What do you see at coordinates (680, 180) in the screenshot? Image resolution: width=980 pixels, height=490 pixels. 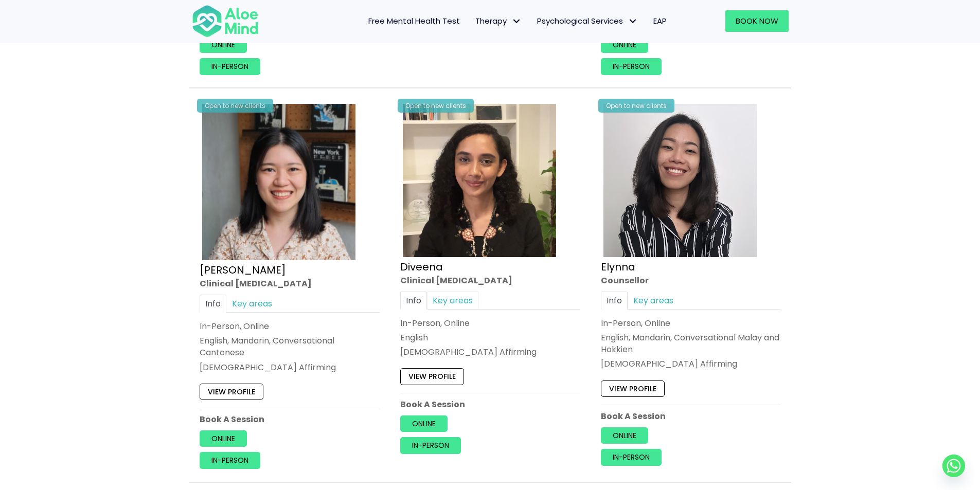 I see `img: Elynna Counsellor` at bounding box center [680, 180].